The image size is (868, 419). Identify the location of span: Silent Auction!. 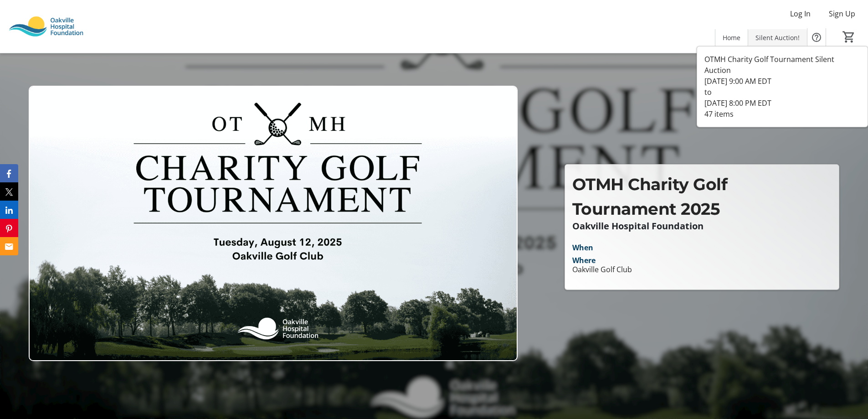
(777, 38).